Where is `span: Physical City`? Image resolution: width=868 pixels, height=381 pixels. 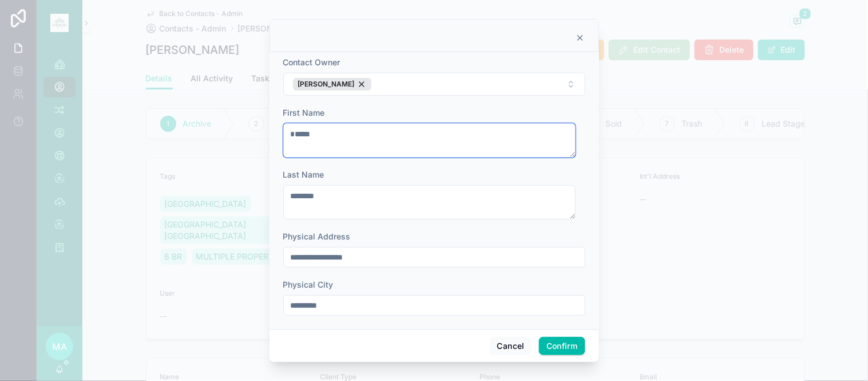 span: Physical City is located at coordinates (308, 284).